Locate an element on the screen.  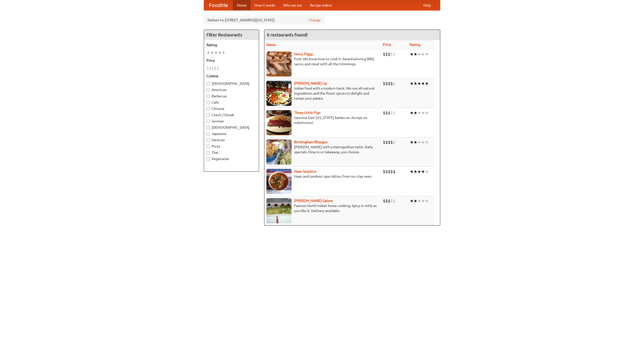
input: American is located at coordinates (208, 90).